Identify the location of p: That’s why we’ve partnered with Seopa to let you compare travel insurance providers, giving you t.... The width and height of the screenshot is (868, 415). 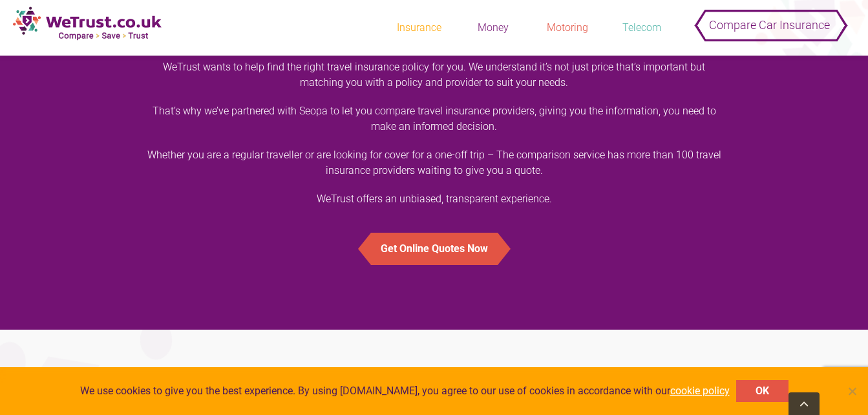
(434, 119).